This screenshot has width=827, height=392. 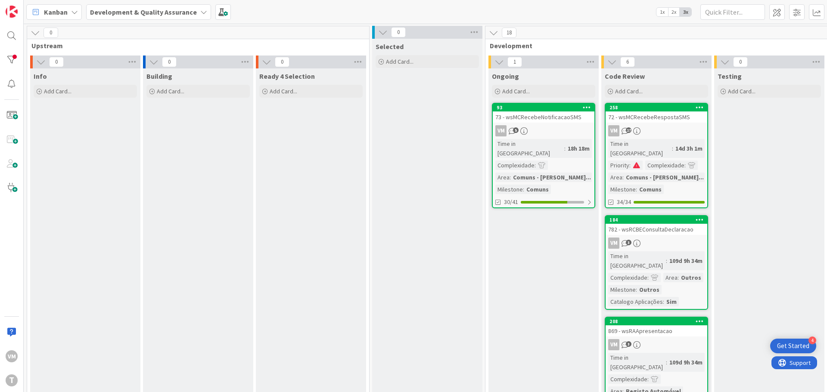 What do you see at coordinates (624, 76) in the screenshot?
I see `span: Code Review` at bounding box center [624, 76].